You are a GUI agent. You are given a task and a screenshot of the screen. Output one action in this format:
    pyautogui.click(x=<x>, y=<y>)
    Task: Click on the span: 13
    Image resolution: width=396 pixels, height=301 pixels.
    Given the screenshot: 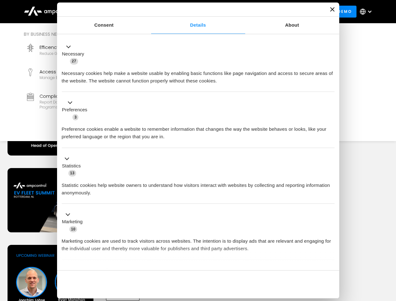 What is the action you would take?
    pyautogui.click(x=72, y=173)
    